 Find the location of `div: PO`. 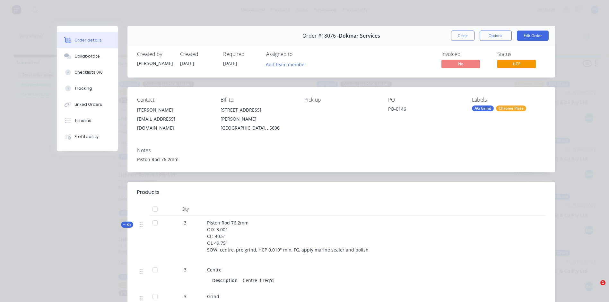

div: PO is located at coordinates (425, 100).